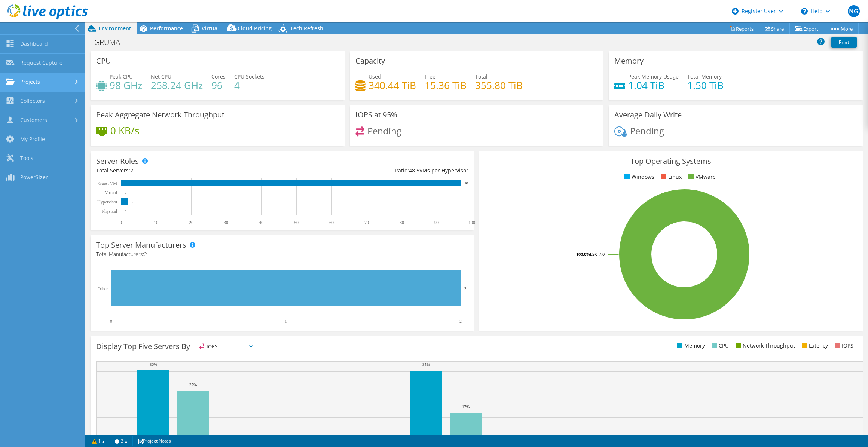  I want to click on text: 17%, so click(466, 407).